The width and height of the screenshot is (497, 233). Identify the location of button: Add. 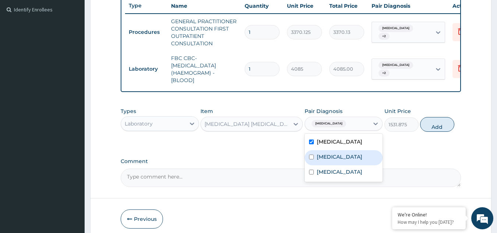
(437, 124).